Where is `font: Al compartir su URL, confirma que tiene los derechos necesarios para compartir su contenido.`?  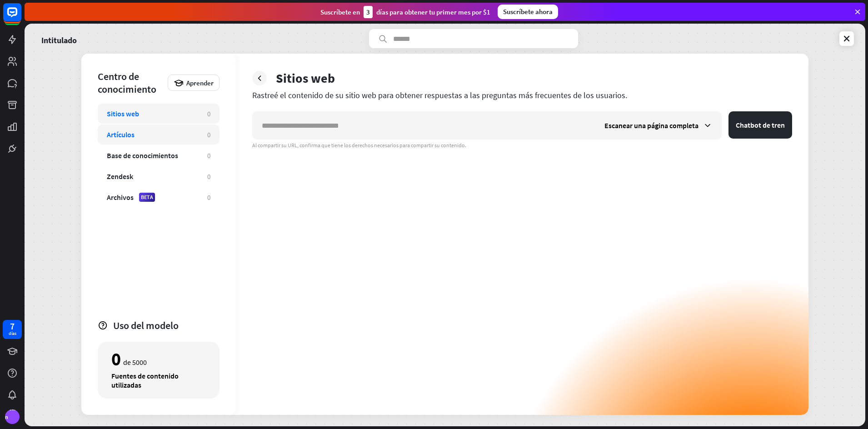
font: Al compartir su URL, confirma que tiene los derechos necesarios para compartir su contenido. is located at coordinates (359, 145).